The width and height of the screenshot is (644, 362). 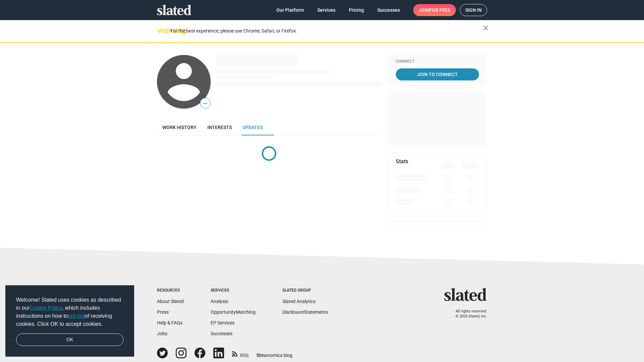 What do you see at coordinates (402, 162) in the screenshot?
I see `mat-card-title: Stats` at bounding box center [402, 162].